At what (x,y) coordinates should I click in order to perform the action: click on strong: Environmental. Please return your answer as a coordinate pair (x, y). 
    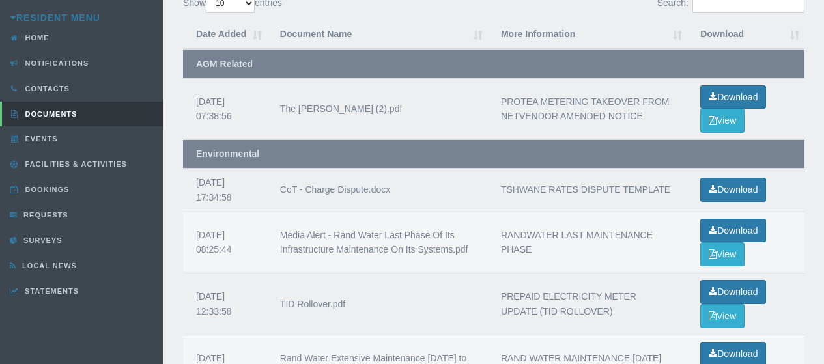
    Looking at the image, I should click on (227, 154).